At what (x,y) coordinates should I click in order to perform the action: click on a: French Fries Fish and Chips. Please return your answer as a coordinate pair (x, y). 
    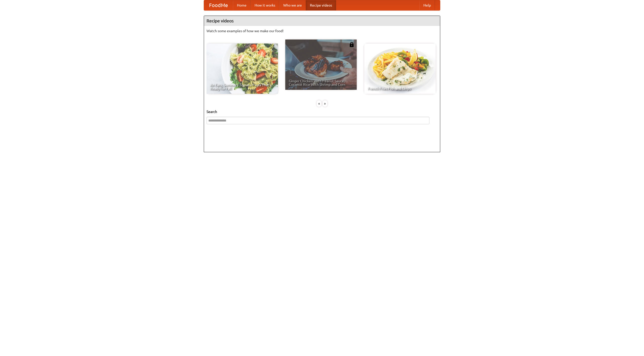
    Looking at the image, I should click on (400, 68).